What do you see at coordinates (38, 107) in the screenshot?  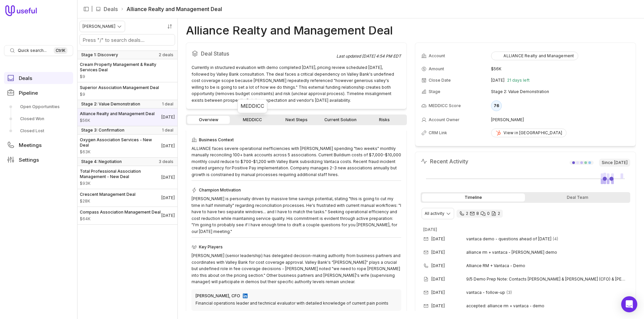 I see `a: Open Opportunities` at bounding box center [38, 107].